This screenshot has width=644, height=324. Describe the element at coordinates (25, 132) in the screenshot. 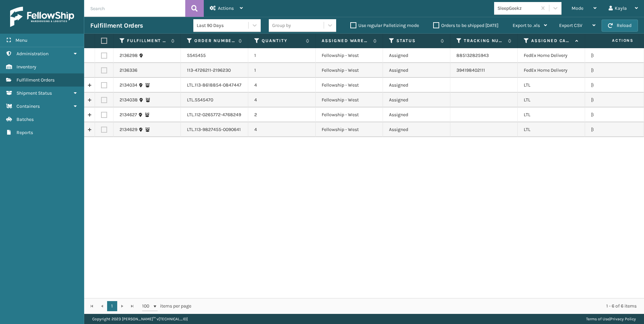

I see `span: Reports` at that location.